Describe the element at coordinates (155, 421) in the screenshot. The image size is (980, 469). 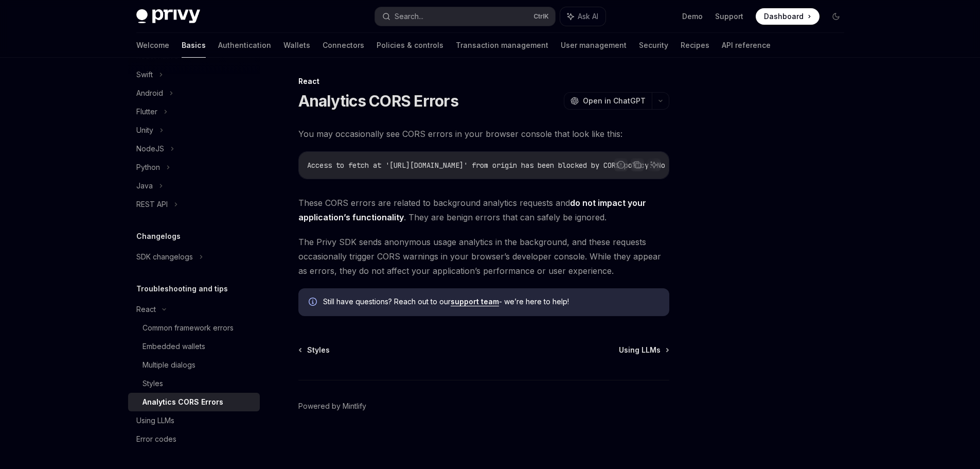
I see `div: Using LLMs` at that location.